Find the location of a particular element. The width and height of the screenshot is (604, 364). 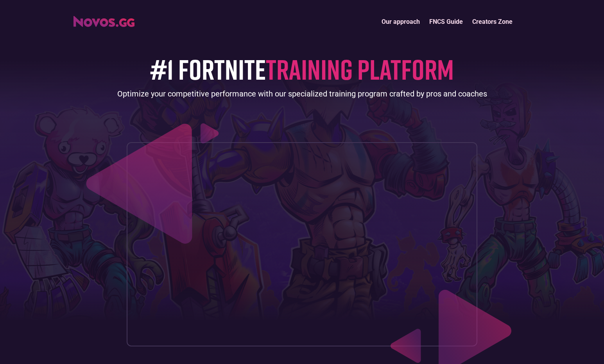

a: FNCS Guide is located at coordinates (446, 22).